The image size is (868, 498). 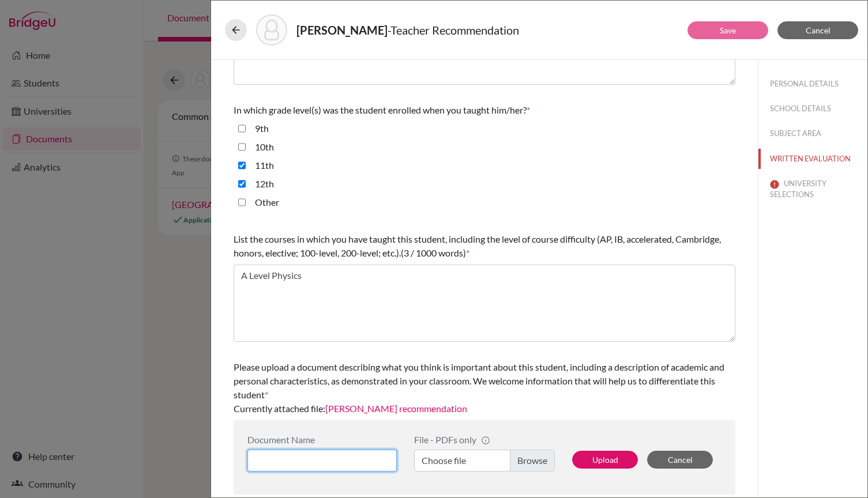 What do you see at coordinates (485, 388) in the screenshot?
I see `div: Currently attached file:` at bounding box center [485, 388].